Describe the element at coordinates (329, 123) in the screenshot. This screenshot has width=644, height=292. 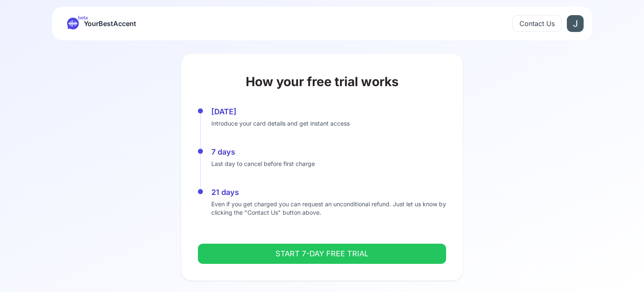
I see `p: Introduce your card details and get instant access` at that location.